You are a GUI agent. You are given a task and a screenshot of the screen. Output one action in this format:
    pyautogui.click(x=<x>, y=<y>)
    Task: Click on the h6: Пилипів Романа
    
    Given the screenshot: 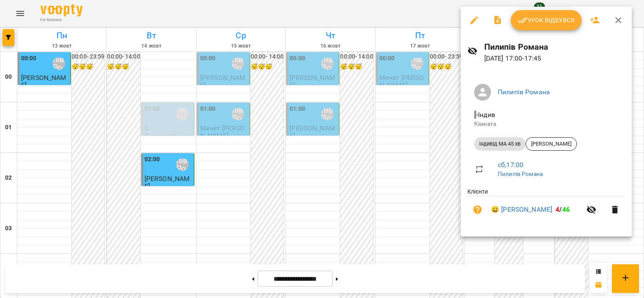 What is the action you would take?
    pyautogui.click(x=554, y=47)
    